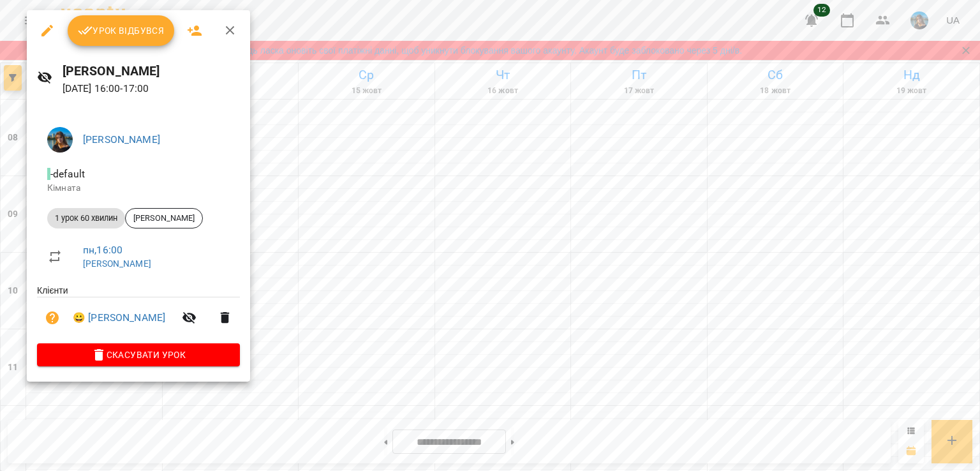  I want to click on p: Кімната, so click(139, 188).